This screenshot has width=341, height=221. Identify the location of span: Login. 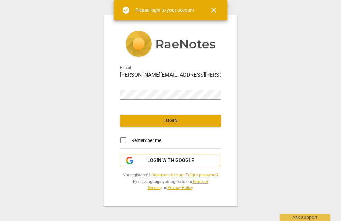
(170, 120).